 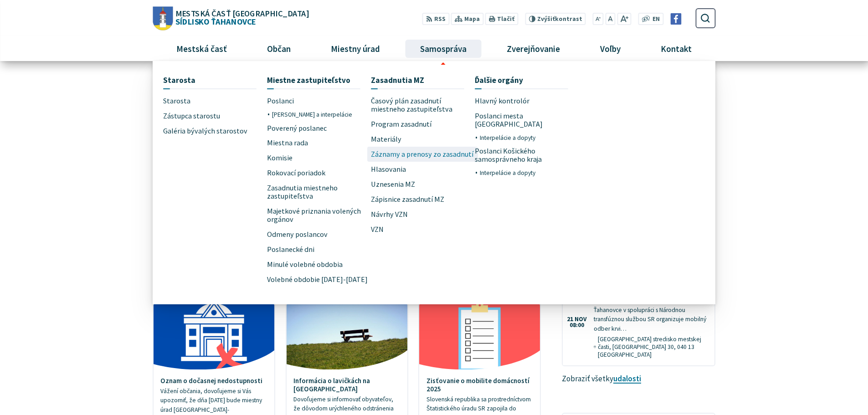 I want to click on span: Ďalšie orgány, so click(x=499, y=80).